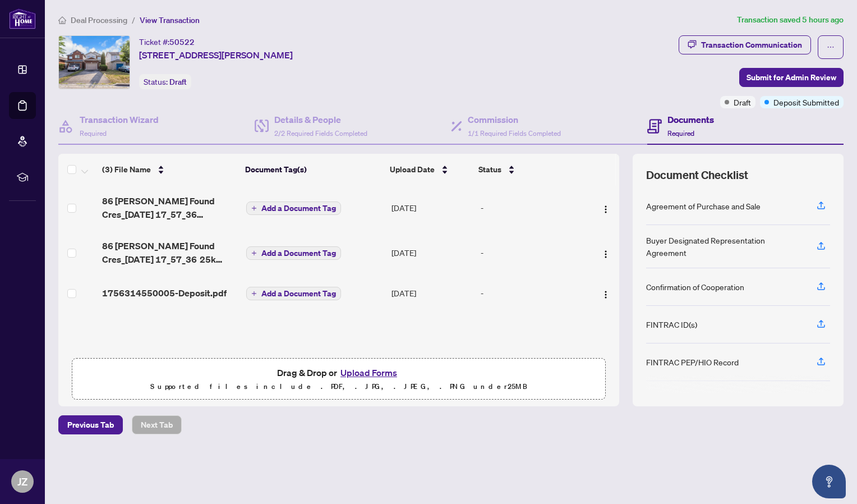 The image size is (857, 504). What do you see at coordinates (792, 78) in the screenshot?
I see `span: Submit for Admin Review` at bounding box center [792, 78].